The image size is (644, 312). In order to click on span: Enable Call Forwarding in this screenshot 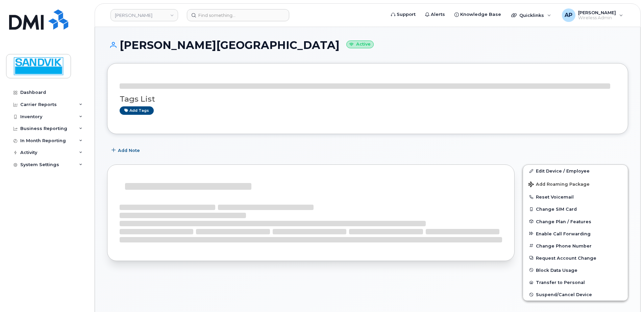, I will do `click(563, 233)`.